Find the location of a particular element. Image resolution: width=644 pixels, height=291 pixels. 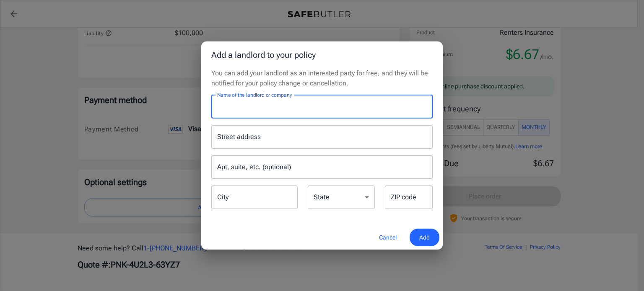

span: Add is located at coordinates (424, 238).